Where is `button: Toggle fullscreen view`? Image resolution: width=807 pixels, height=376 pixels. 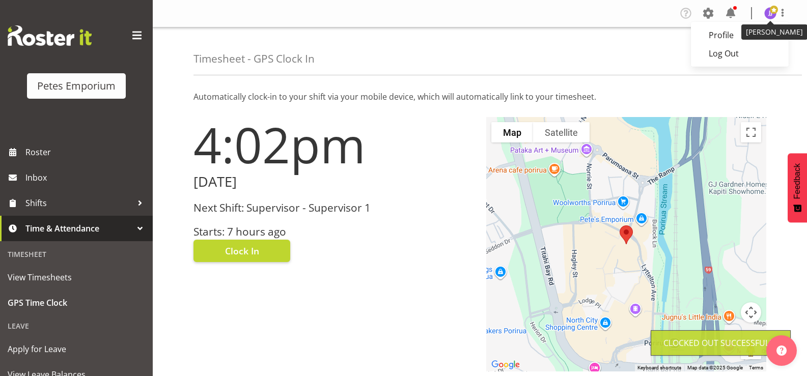
button: Toggle fullscreen view is located at coordinates (751, 132).